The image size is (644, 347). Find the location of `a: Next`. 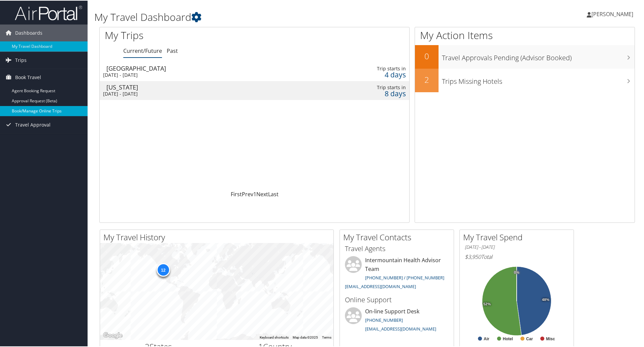

a: Next is located at coordinates (262, 193).